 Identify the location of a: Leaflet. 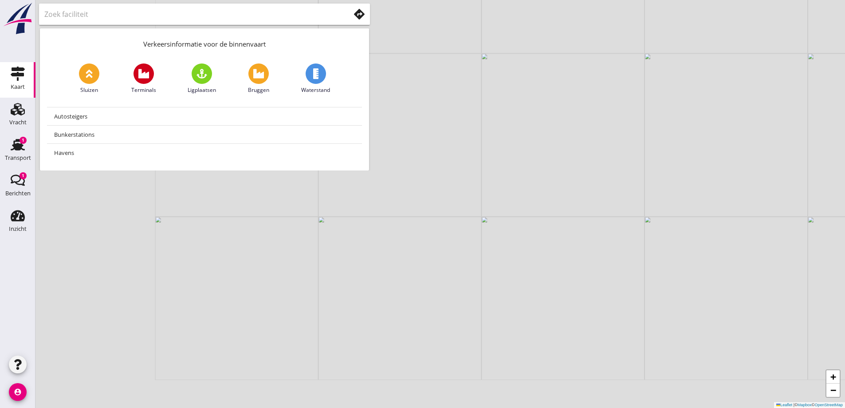
(784, 405).